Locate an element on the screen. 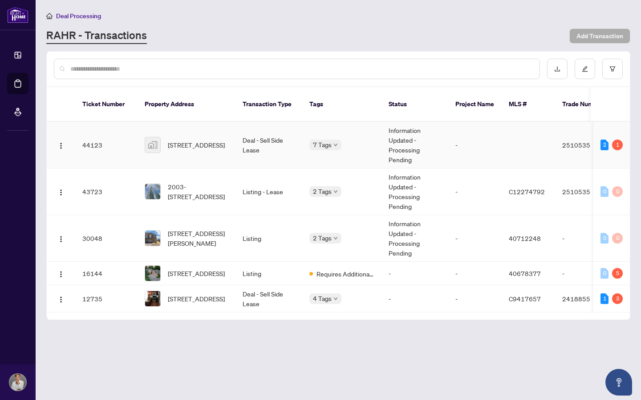  button: edit is located at coordinates (585, 69).